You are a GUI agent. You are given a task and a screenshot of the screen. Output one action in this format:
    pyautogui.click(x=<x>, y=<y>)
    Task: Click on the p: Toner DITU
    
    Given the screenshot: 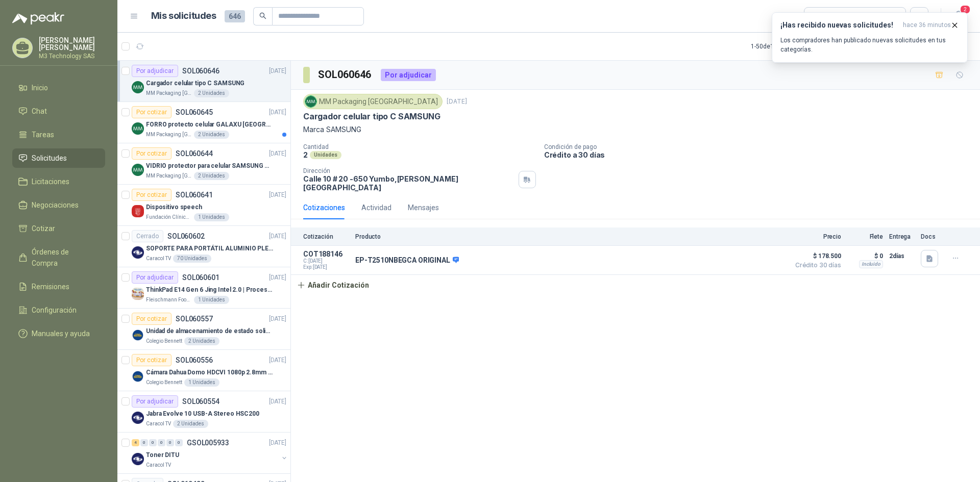 What is the action you would take?
    pyautogui.click(x=162, y=455)
    